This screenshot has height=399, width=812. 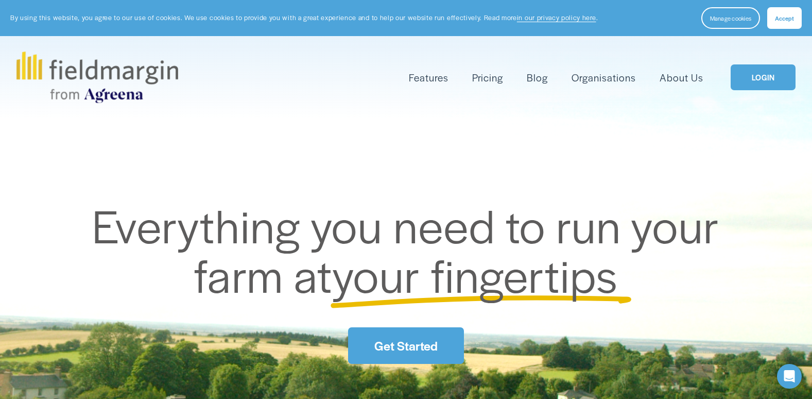 I want to click on p: By using this website, you agree to our use of cookies. We use cookies to provide you with a grea..., so click(x=304, y=18).